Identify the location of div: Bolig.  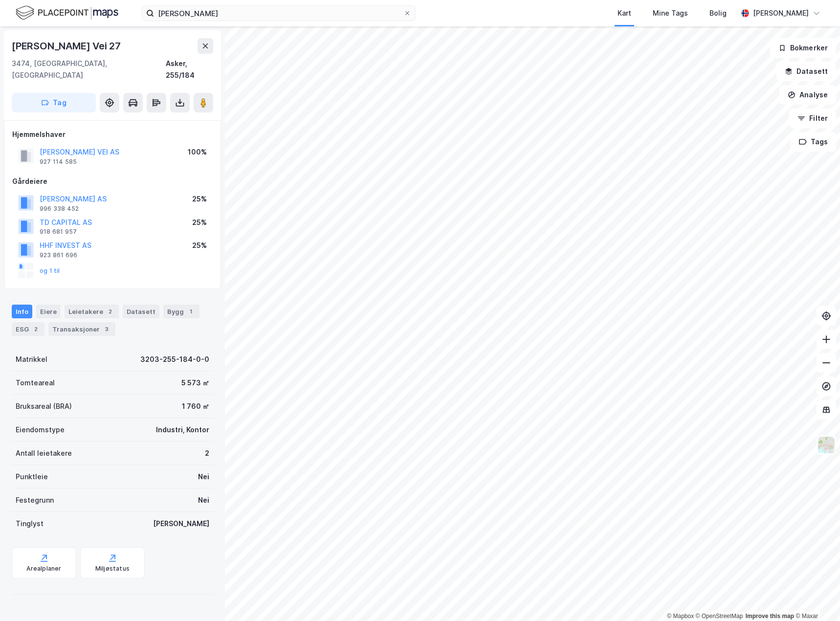
(718, 13).